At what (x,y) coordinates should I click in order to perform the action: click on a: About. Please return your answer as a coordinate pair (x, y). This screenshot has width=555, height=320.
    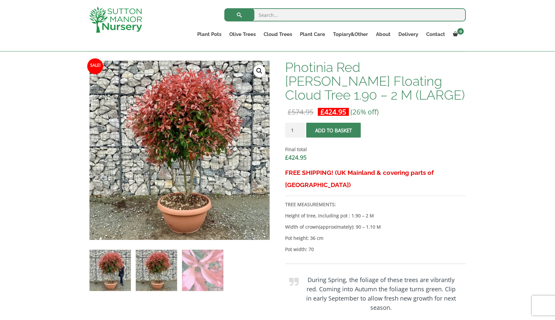
    Looking at the image, I should click on (383, 34).